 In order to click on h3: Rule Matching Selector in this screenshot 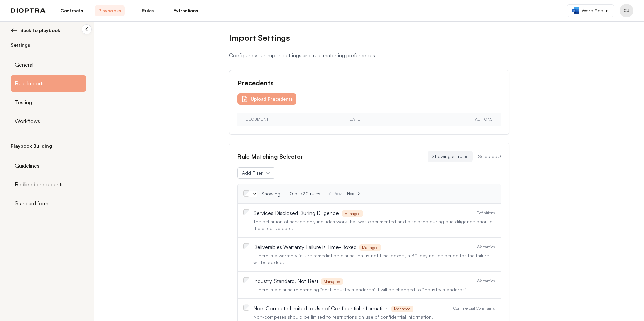, I will do `click(270, 157)`.